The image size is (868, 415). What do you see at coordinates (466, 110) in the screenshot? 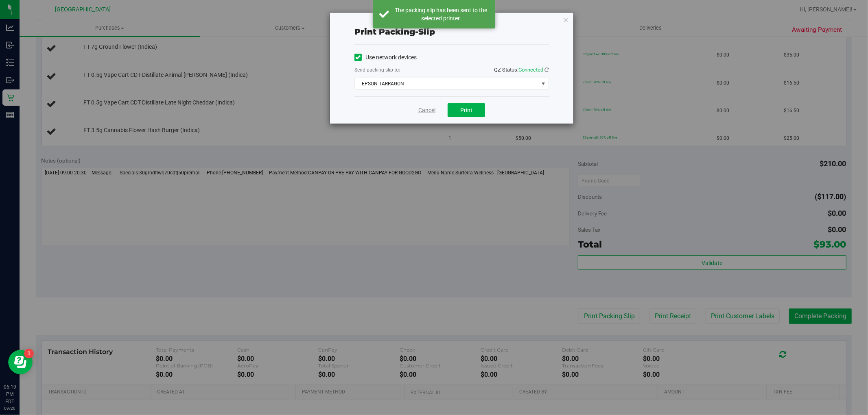
I see `span: Print` at bounding box center [466, 110].